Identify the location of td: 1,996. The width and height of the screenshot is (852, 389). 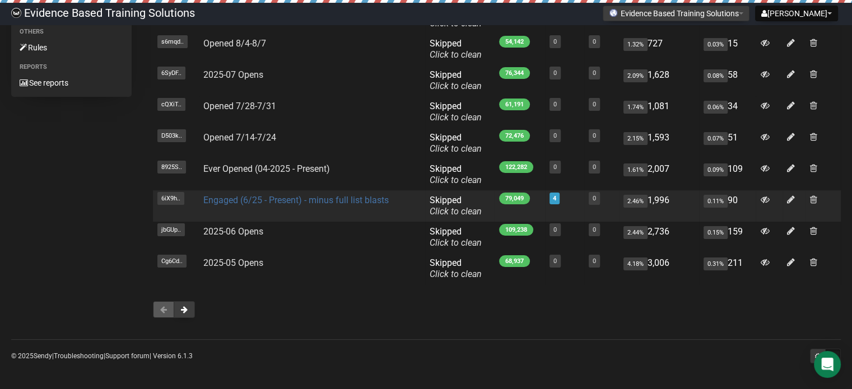
(659, 206).